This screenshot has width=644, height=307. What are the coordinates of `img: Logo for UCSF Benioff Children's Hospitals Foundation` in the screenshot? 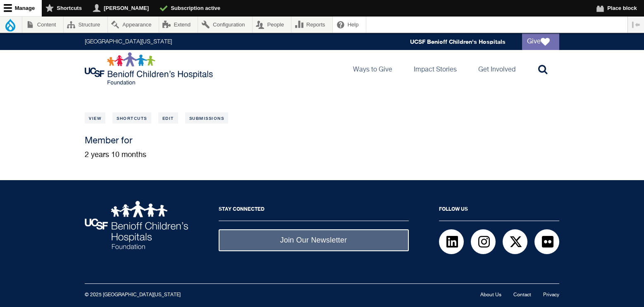 It's located at (150, 69).